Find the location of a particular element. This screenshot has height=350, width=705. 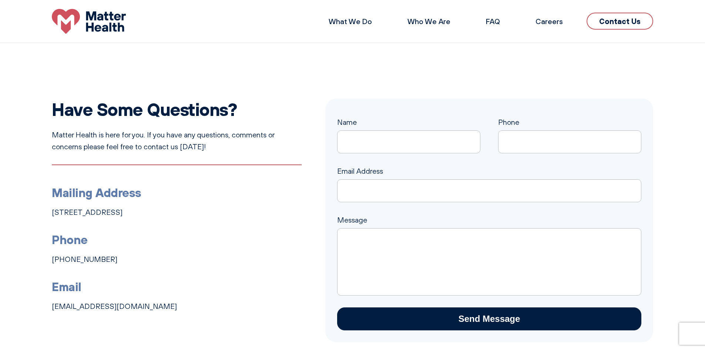

label: Message is located at coordinates (489, 226).